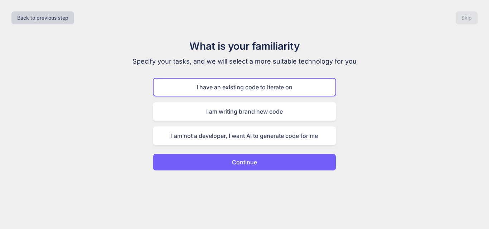 This screenshot has width=489, height=229. I want to click on div: I am not a developer, I want AI to generate code for me, so click(244, 136).